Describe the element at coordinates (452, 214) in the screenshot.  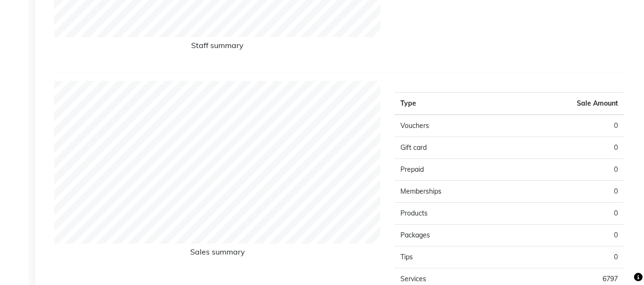
I see `td: Products` at that location.